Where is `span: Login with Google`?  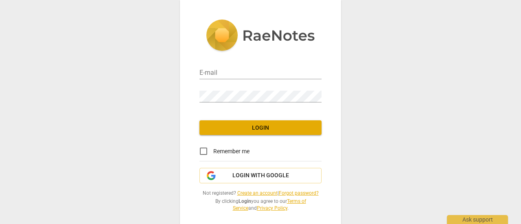
span: Login with Google is located at coordinates (260, 176).